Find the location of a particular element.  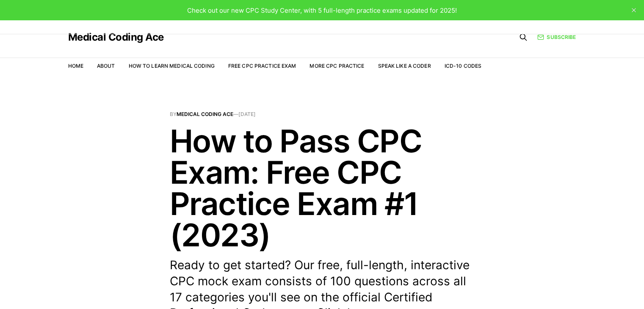

a: Speak Like a Coder is located at coordinates (404, 66).